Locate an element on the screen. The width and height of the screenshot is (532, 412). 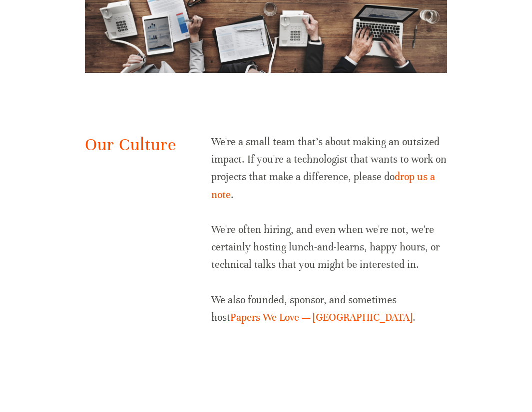
a: drop us a note is located at coordinates (324, 185).